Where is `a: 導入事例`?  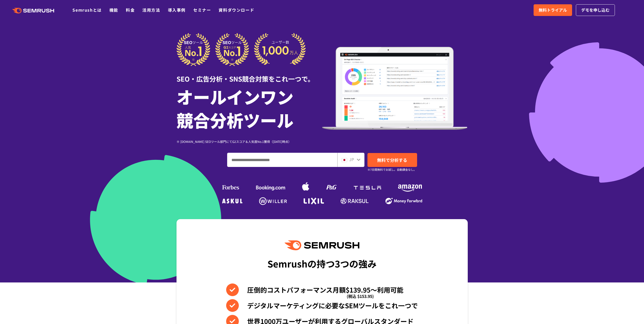 a: 導入事例 is located at coordinates (177, 10).